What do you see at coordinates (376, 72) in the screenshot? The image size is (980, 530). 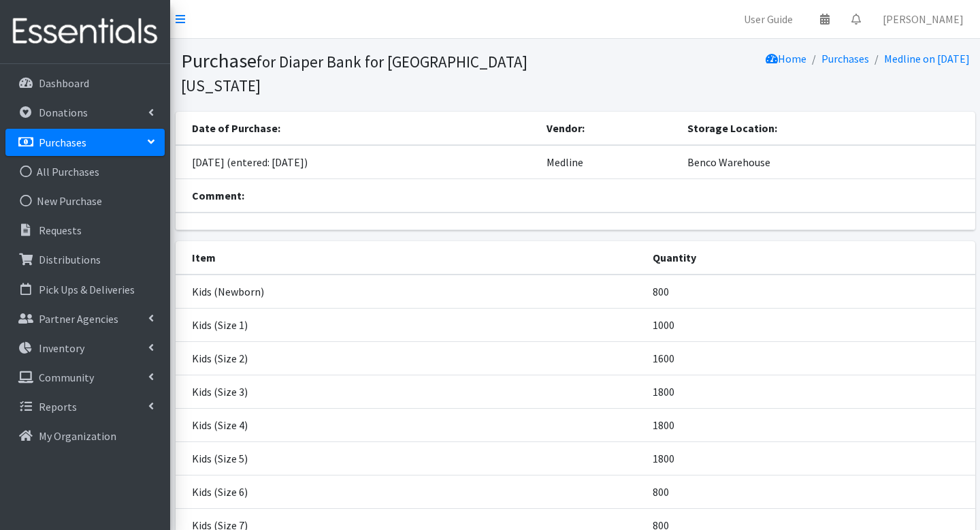 I see `h1: Purchase` at bounding box center [376, 72].